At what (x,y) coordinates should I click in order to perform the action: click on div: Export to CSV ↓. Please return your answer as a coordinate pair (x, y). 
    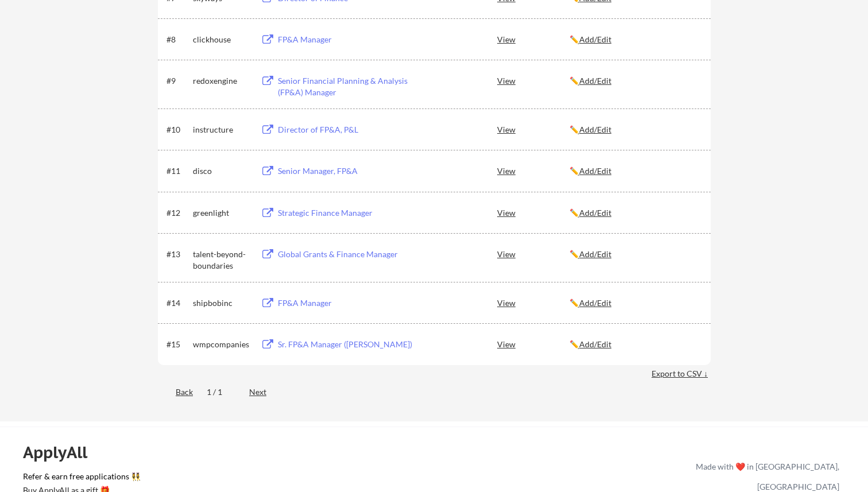
    Looking at the image, I should click on (681, 373).